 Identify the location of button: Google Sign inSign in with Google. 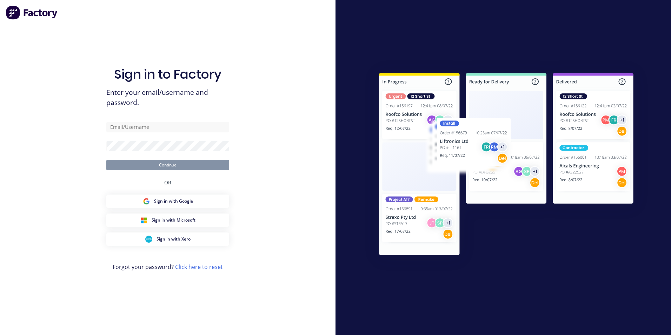
(168, 201).